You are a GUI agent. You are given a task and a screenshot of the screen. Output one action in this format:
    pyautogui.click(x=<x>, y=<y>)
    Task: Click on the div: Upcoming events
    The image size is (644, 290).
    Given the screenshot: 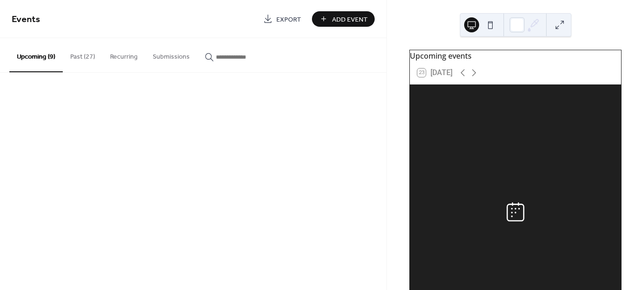 What is the action you would take?
    pyautogui.click(x=515, y=56)
    